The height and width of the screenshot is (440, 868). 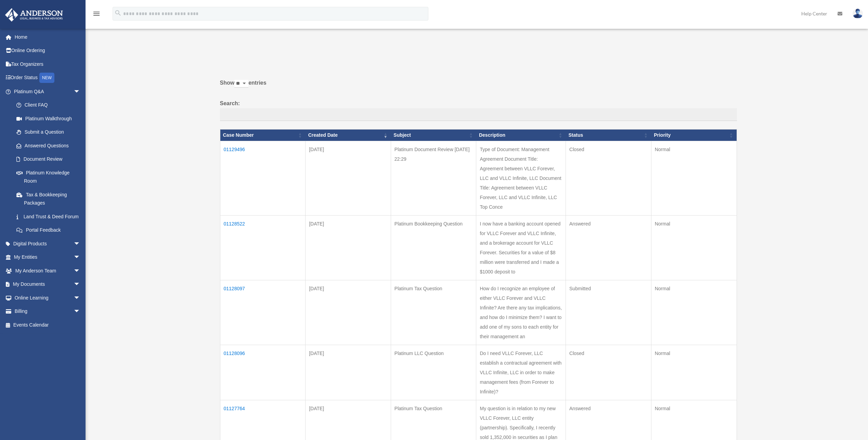 I want to click on td: Type of Document: Management Agreement Document Title: Agreement between VLLC Forever, LLC and VL..., so click(x=521, y=178).